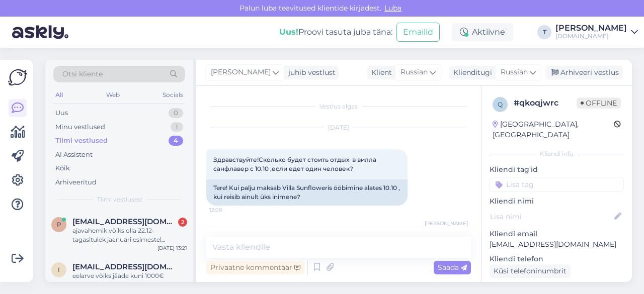 This screenshot has width=644, height=294. What do you see at coordinates (62, 169) in the screenshot?
I see `div: Kõik` at bounding box center [62, 169].